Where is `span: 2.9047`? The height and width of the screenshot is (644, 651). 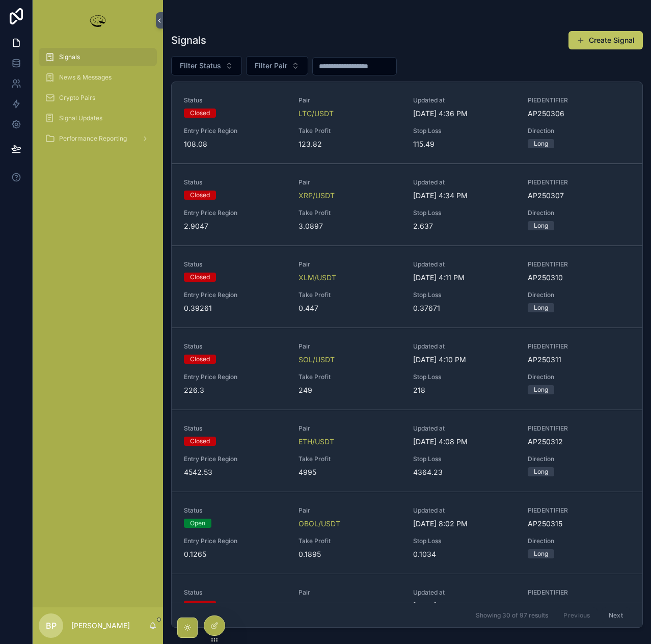 span: 2.9047 is located at coordinates (235, 226).